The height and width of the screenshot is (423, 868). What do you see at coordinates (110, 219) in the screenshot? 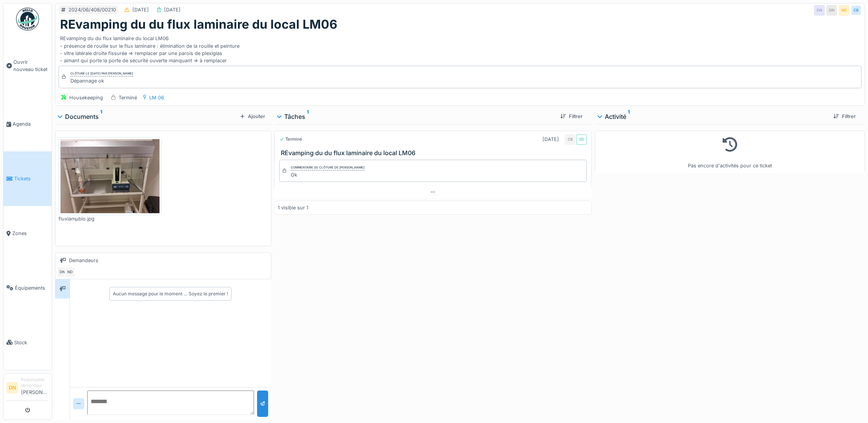
I see `div: fluxlamµbio.jpg` at bounding box center [110, 219].